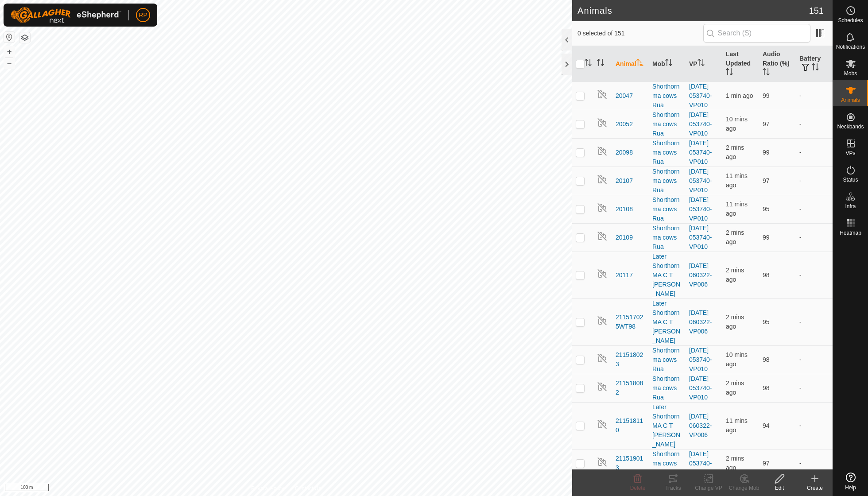  I want to click on input: Search (S), so click(757, 33).